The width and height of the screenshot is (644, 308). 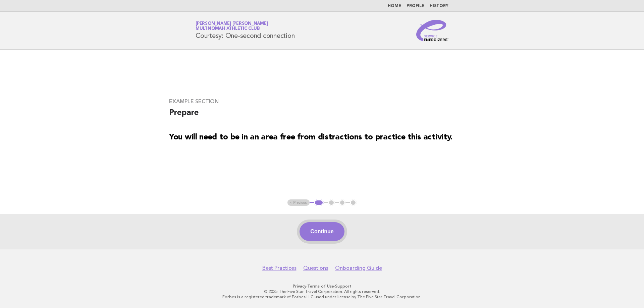 I want to click on p: © 2025 The Five Star Travel Corporation. All rights reserved., so click(x=322, y=292).